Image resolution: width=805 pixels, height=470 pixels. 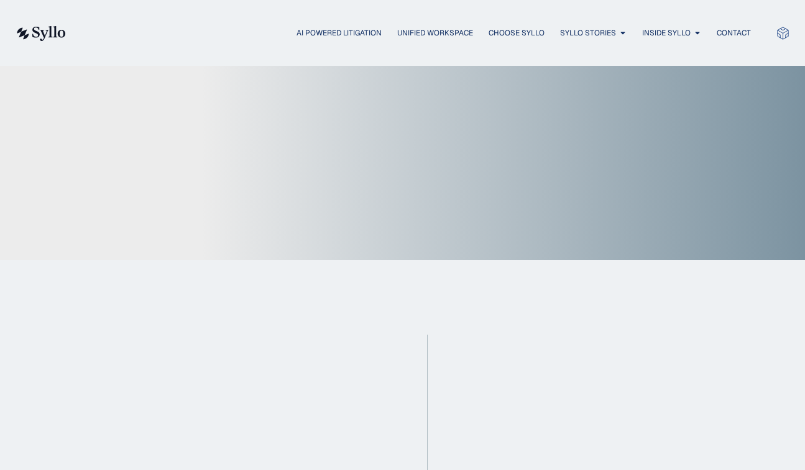 What do you see at coordinates (588, 33) in the screenshot?
I see `a: Syllo Stories` at bounding box center [588, 33].